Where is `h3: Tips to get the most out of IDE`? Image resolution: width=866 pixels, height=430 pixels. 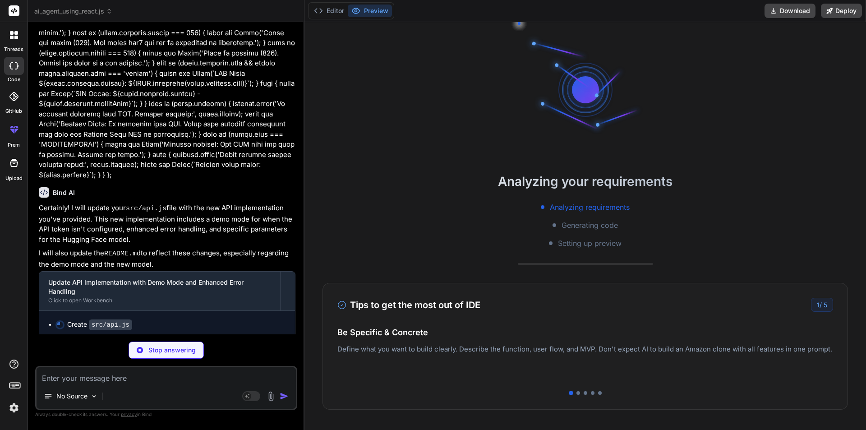 h3: Tips to get the most out of IDE is located at coordinates (409, 305).